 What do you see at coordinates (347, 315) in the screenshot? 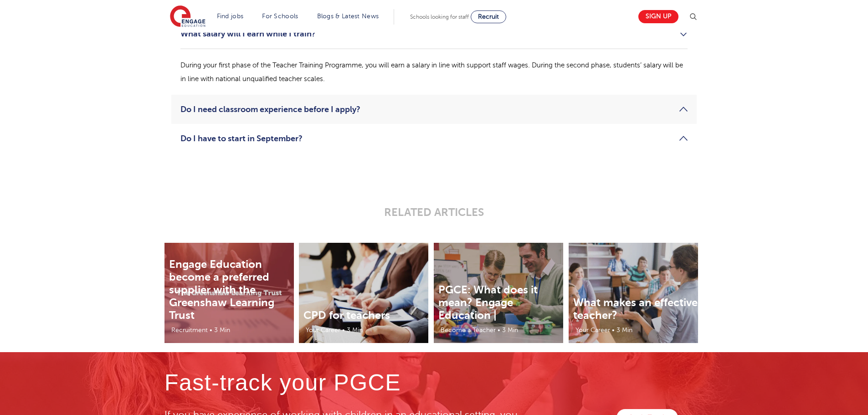
I see `a: CPD for teachers` at bounding box center [347, 315].